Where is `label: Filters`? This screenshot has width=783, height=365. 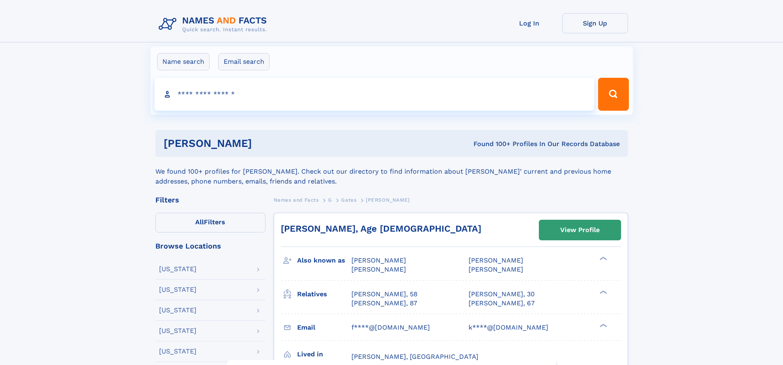
label: Filters is located at coordinates (211, 222).